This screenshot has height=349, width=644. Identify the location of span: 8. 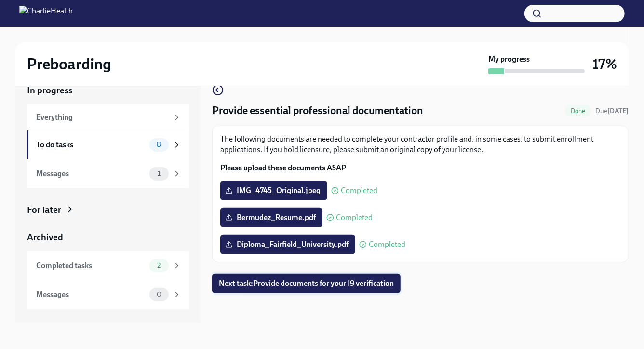
(159, 145).